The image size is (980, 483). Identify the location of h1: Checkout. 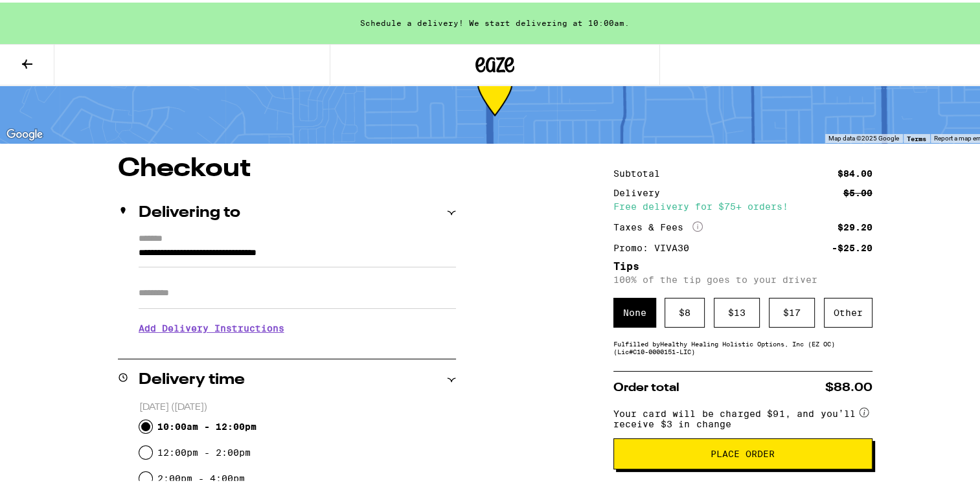
(287, 166).